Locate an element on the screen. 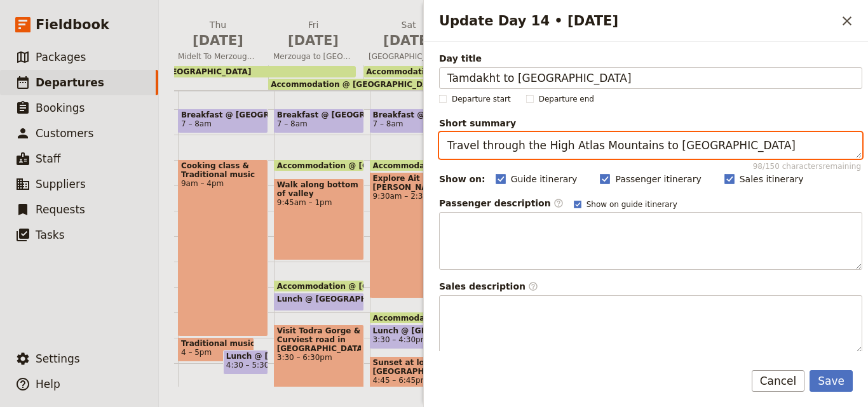  div: Cooking class & Traditional music9am – 4pm is located at coordinates (223, 247).